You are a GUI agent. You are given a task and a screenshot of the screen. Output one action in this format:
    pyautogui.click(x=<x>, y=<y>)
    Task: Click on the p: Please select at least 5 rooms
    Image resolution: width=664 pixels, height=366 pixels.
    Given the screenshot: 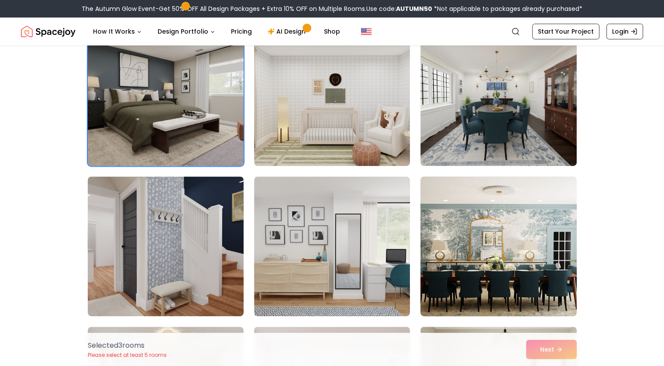 What is the action you would take?
    pyautogui.click(x=127, y=355)
    